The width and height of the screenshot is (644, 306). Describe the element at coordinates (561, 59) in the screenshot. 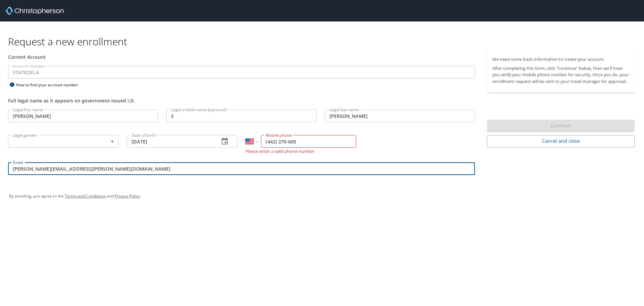

I see `p: We need some basic information to create your account.` at that location.